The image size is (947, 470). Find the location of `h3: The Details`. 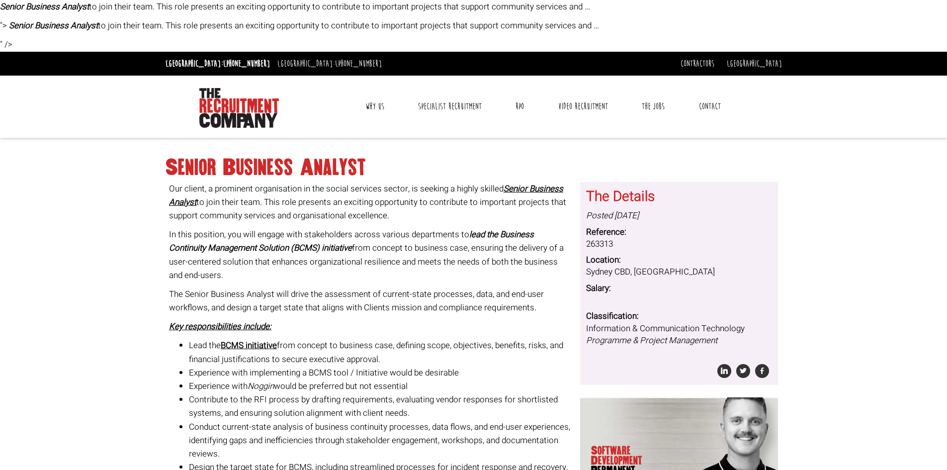

h3: The Details is located at coordinates (679, 197).